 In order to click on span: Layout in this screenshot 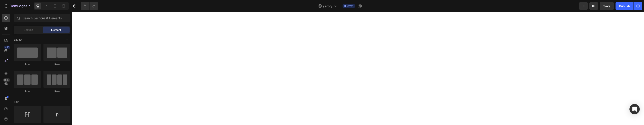, I will do `click(18, 40)`.